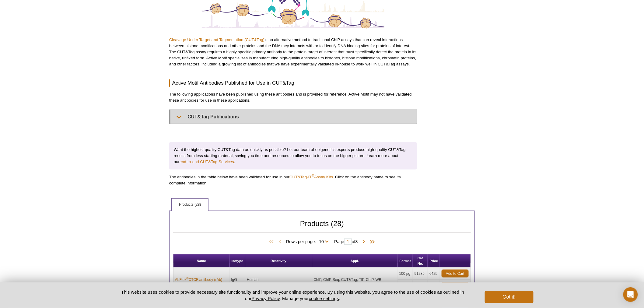 The width and height of the screenshot is (644, 308). What do you see at coordinates (405, 274) in the screenshot?
I see `td: 100 µg` at bounding box center [405, 274].